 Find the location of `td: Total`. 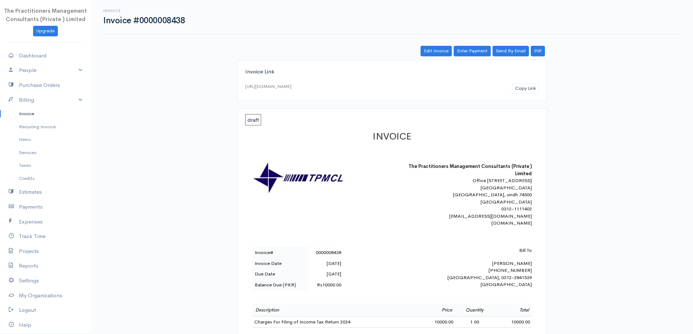

td: Total is located at coordinates (513, 310).